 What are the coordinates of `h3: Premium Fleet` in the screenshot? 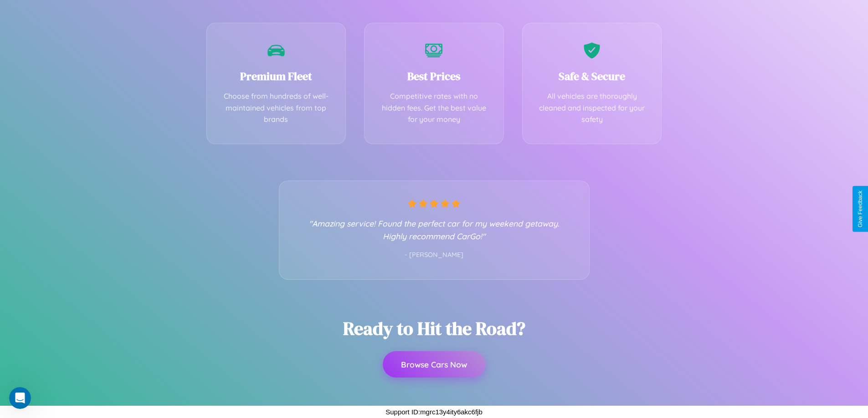 It's located at (276, 76).